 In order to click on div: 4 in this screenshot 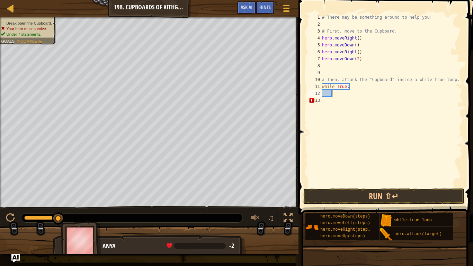, I will do `click(315, 38)`.